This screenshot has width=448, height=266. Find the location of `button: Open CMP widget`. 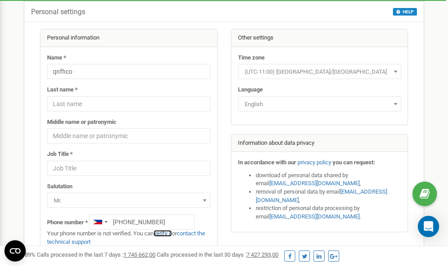

button: Open CMP widget is located at coordinates (15, 251).